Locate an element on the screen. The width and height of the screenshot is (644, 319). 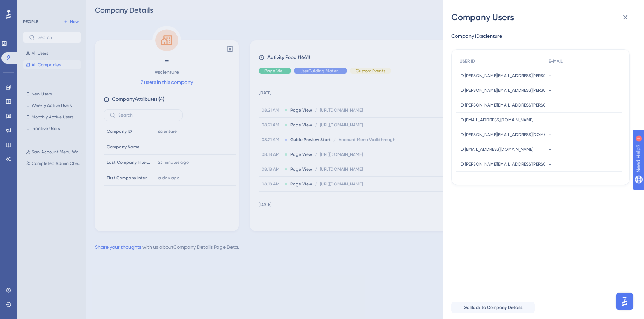
div: Company ID: is located at coordinates (541, 36).